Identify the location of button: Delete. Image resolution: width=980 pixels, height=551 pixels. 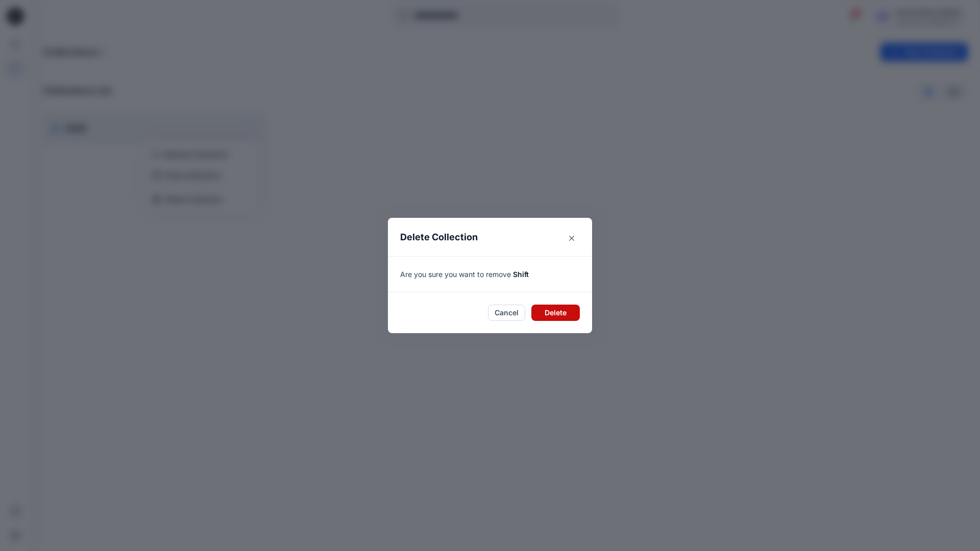
(555, 313).